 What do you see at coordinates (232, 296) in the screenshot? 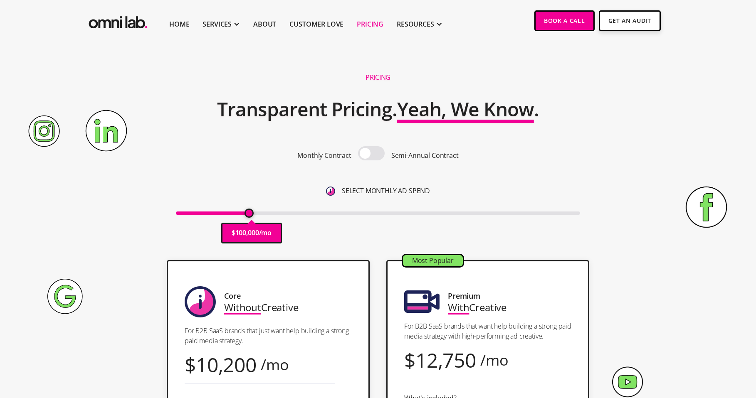
I see `div: Core` at bounding box center [232, 296].